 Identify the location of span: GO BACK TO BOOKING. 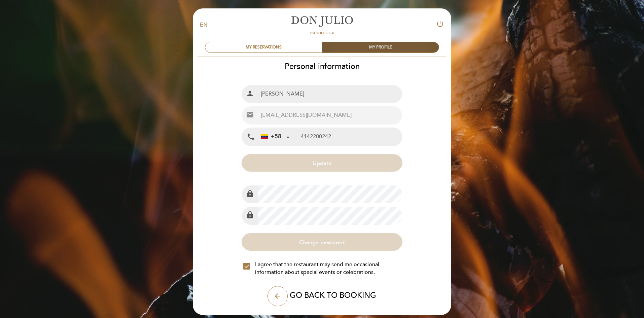
(332, 296).